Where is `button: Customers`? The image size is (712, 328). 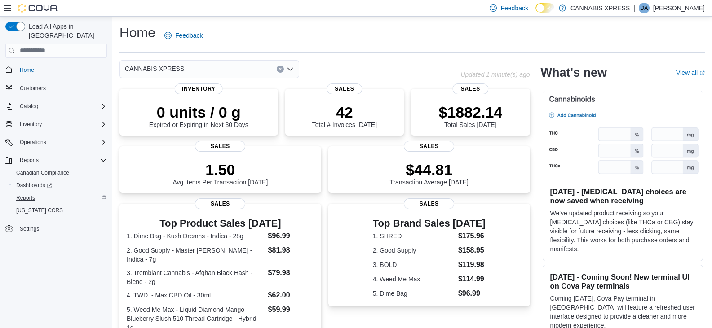
button: Customers is located at coordinates (56, 88).